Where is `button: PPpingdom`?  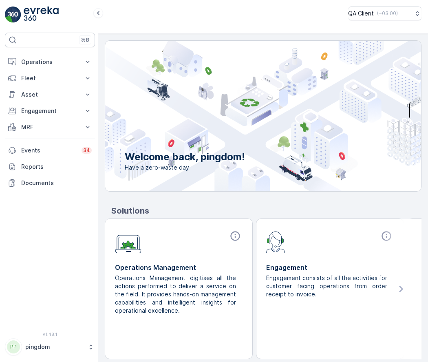 button: PPpingdom is located at coordinates (50, 347).